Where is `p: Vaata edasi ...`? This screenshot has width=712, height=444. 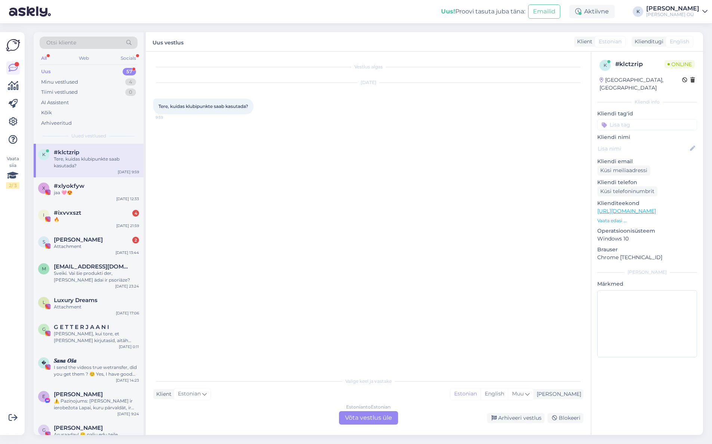
p: Vaata edasi ... is located at coordinates (647, 221).